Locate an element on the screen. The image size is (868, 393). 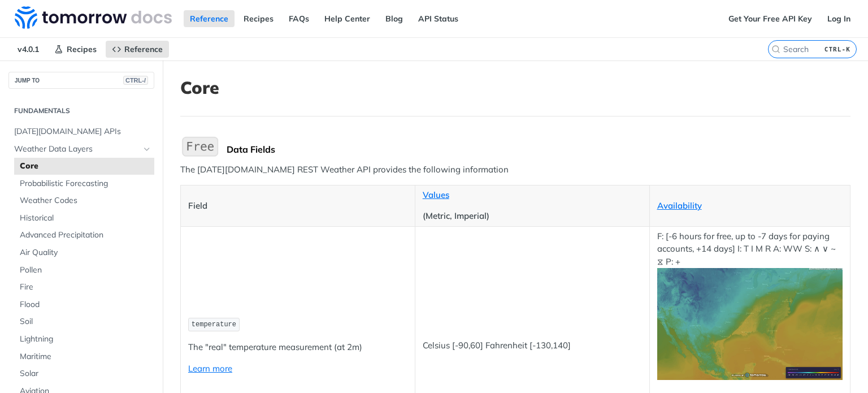
span: Maritime is located at coordinates (85, 357).